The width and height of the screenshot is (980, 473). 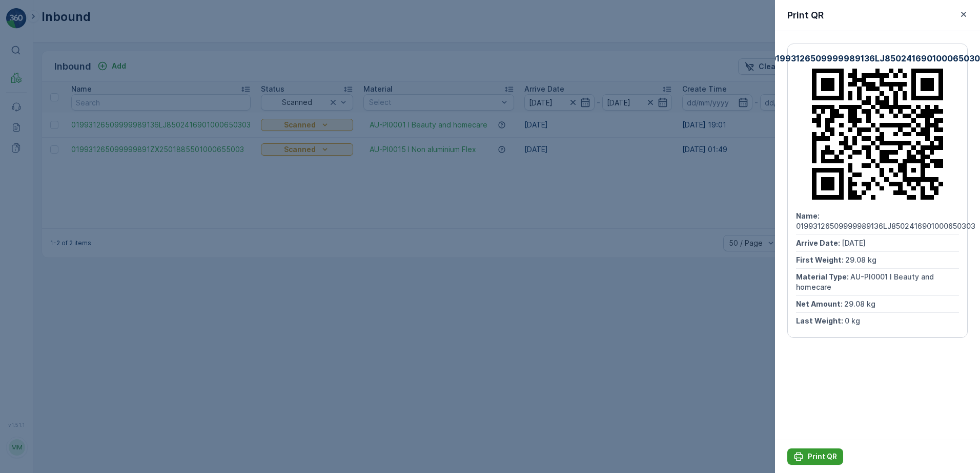 What do you see at coordinates (886, 226) in the screenshot?
I see `span: 01993126509999989136LJ8502416901000650303` at bounding box center [886, 226].